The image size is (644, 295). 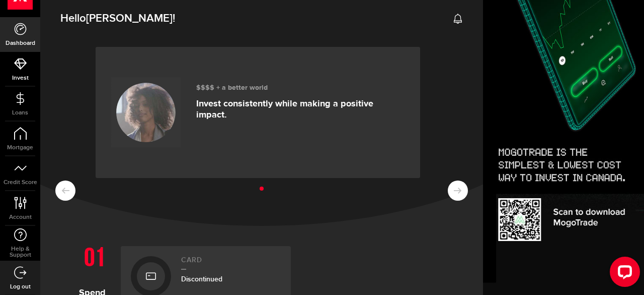 I want to click on button: Open LiveChat chat widget, so click(x=23, y=19).